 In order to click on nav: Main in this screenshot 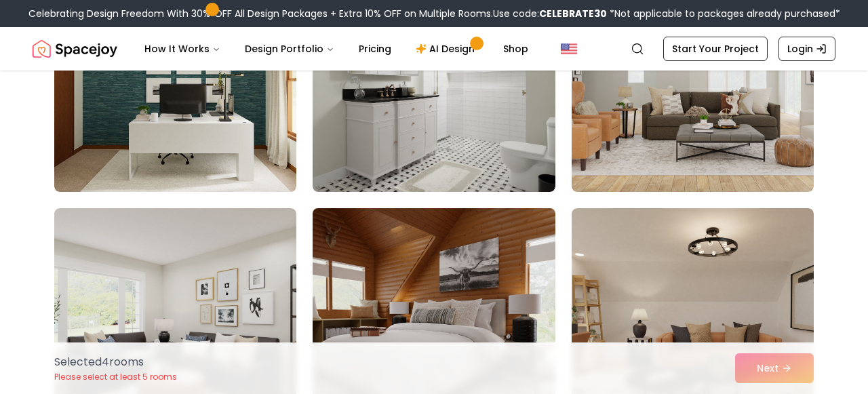, I will do `click(336, 48)`.